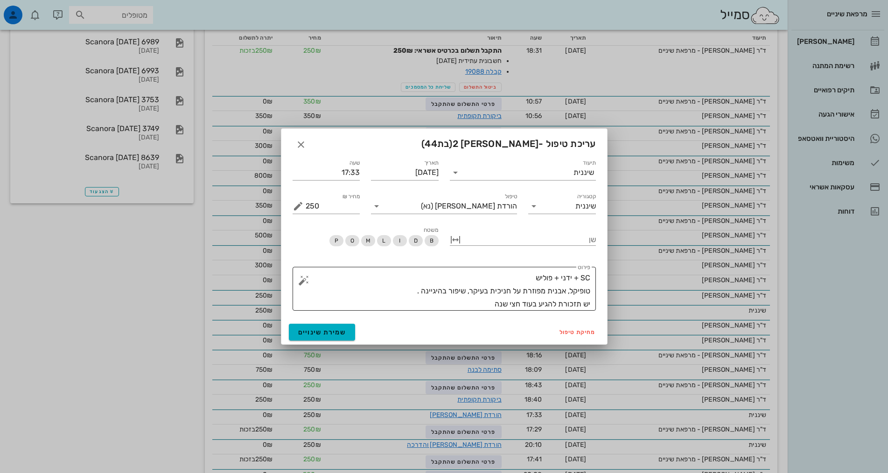 This screenshot has width=888, height=473. What do you see at coordinates (431, 144) in the screenshot?
I see `span: 44` at bounding box center [431, 144].